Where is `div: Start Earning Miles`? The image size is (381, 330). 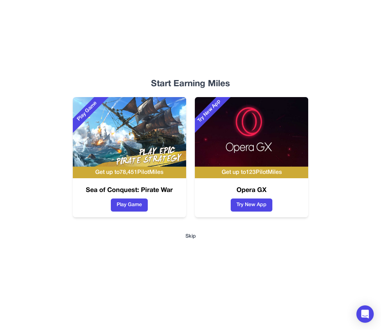
div: Start Earning Miles is located at coordinates (190, 84).